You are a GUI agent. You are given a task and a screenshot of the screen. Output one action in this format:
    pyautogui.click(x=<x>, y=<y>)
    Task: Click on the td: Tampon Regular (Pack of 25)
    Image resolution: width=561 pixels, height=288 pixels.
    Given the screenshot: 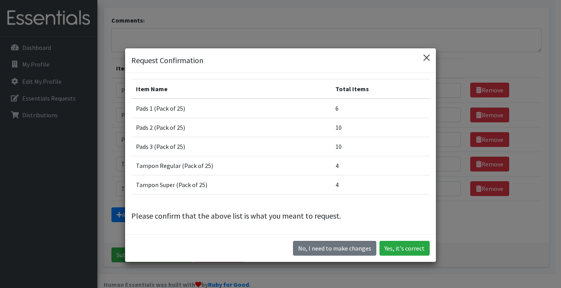 What is the action you would take?
    pyautogui.click(x=231, y=165)
    